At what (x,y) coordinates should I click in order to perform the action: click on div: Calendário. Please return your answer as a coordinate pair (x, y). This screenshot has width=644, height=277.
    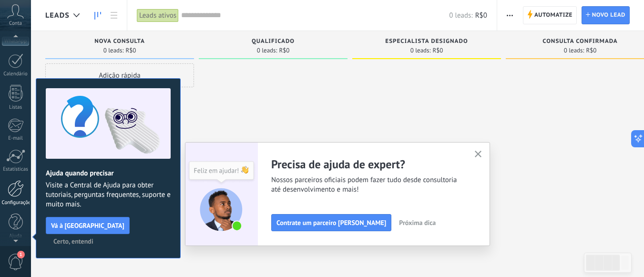
    Looking at the image, I should click on (15, 74).